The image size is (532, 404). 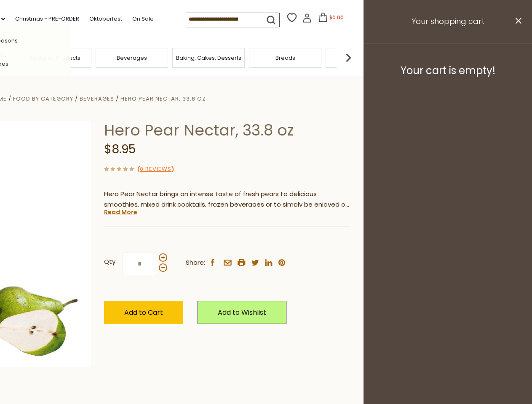 I want to click on span: Breads, so click(x=285, y=58).